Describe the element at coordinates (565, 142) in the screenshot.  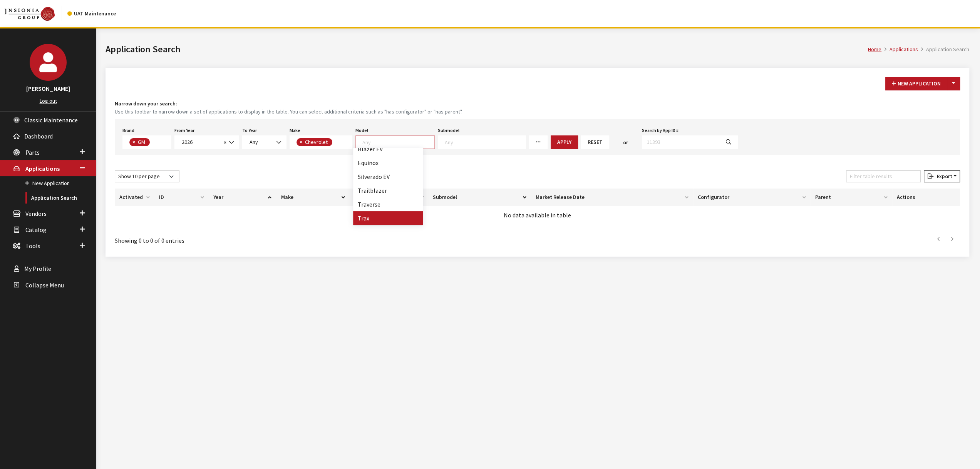
I see `button: Apply` at that location.